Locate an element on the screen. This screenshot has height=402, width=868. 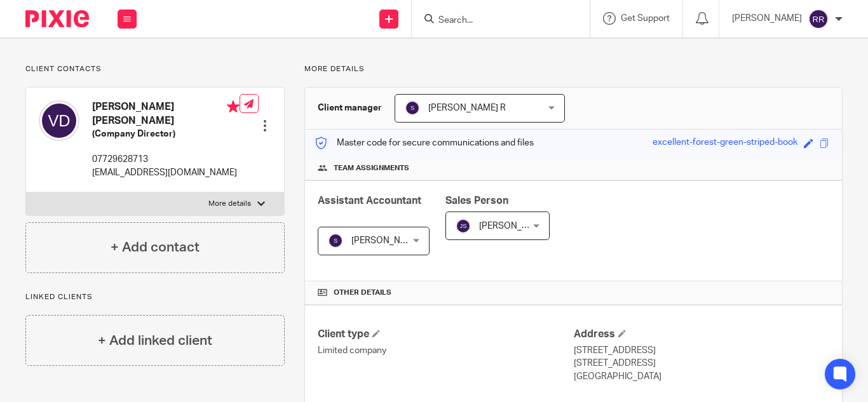
span: Assistant Accountant is located at coordinates (369, 201).